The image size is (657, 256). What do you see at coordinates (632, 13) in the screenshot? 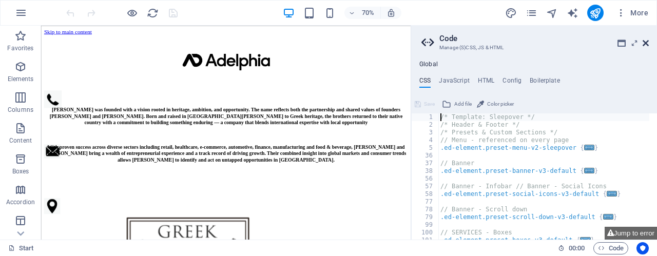
I see `span: More` at bounding box center [632, 13].